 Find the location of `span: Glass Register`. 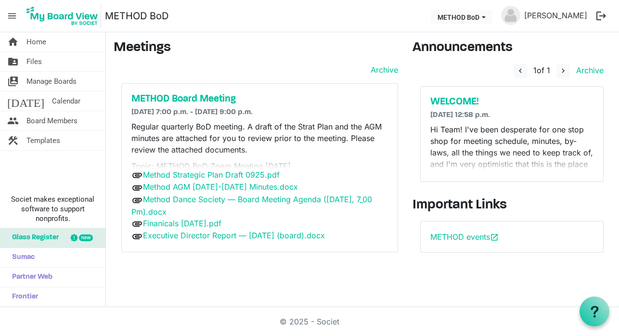

span: Glass Register is located at coordinates (33, 238).